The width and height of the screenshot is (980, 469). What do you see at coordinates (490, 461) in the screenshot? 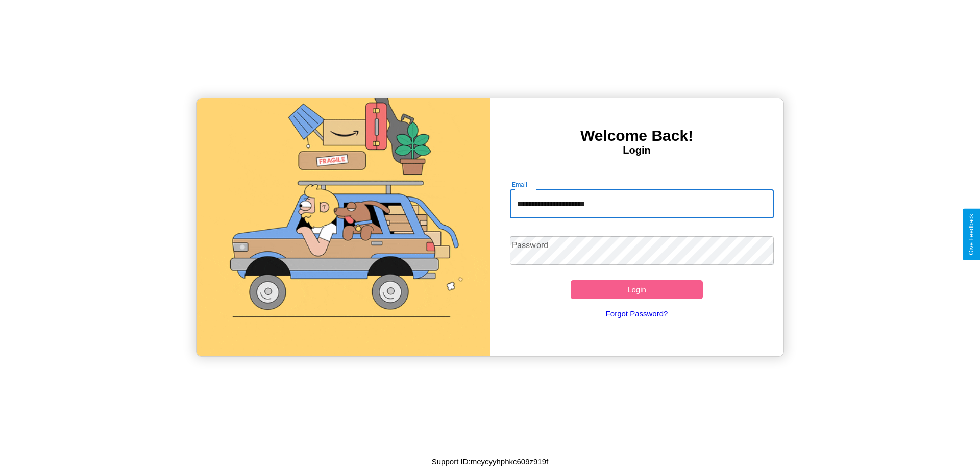
I see `p: Support ID: meycyyhphkc609z919f` at bounding box center [490, 461].